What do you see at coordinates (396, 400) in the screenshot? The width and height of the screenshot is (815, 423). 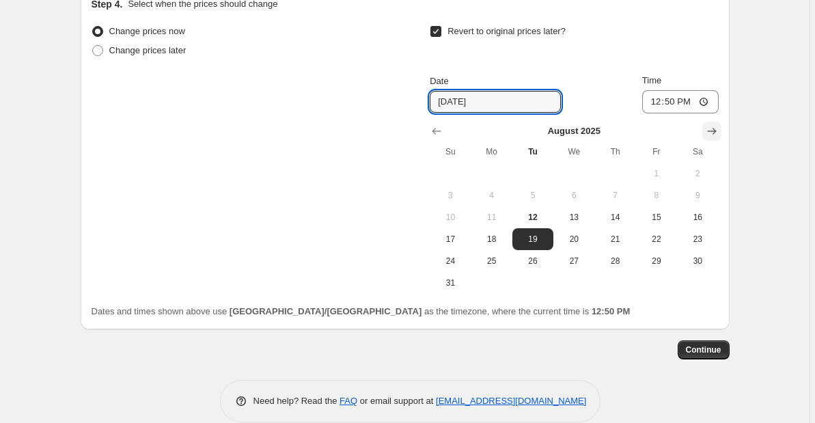 I see `span: or email support at` at bounding box center [396, 400].